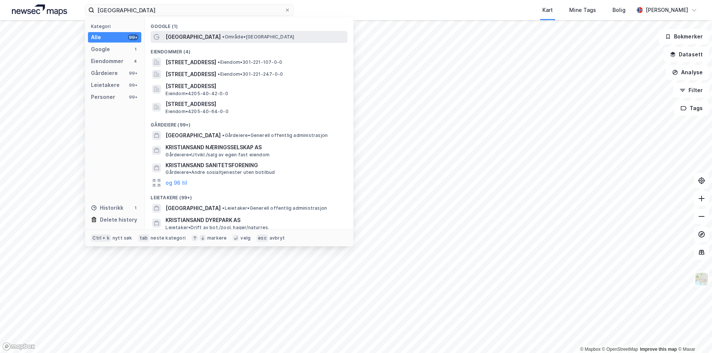 The image size is (712, 353). Describe the element at coordinates (107, 61) in the screenshot. I see `div: Eiendommer` at that location.